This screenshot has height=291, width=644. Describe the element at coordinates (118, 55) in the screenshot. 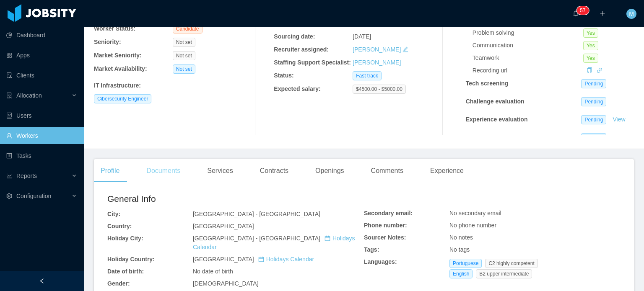

I see `b: Market Seniority:` at that location.